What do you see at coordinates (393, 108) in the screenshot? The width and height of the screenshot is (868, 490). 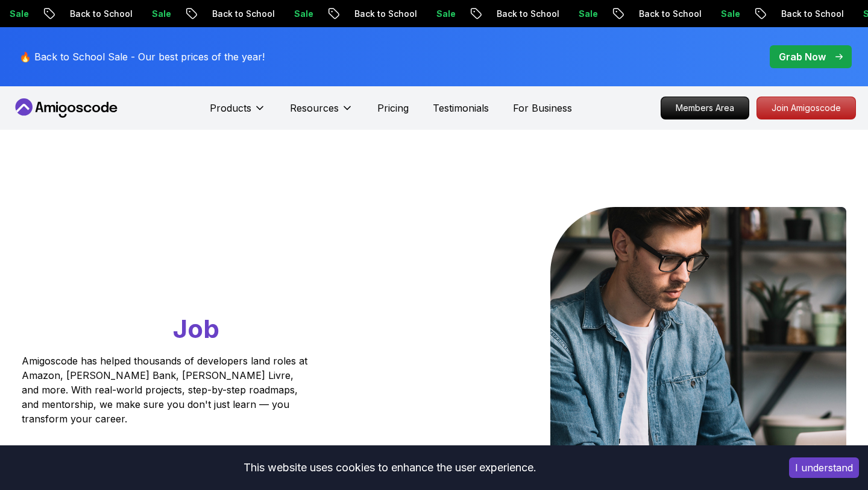 I see `a: Pricing` at bounding box center [393, 108].